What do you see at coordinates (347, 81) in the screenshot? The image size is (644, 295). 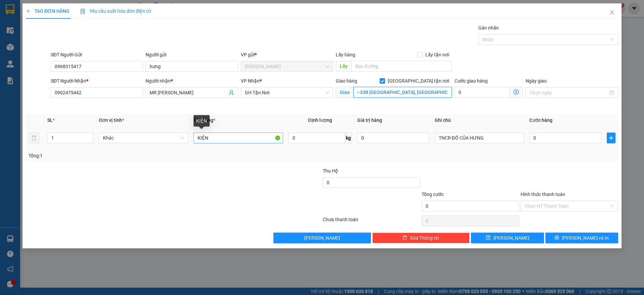 I see `span: Giao hàng` at bounding box center [347, 81].